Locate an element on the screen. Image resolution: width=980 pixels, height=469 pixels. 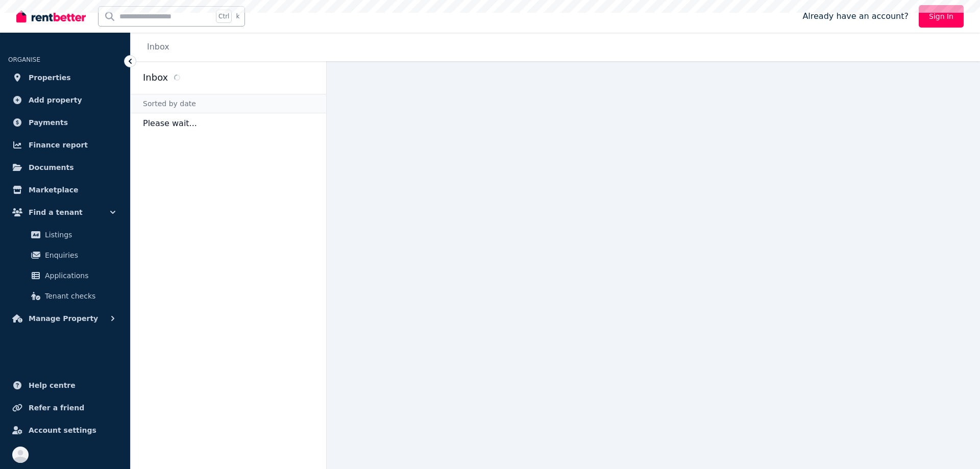
span: Enquiries is located at coordinates (79, 255).